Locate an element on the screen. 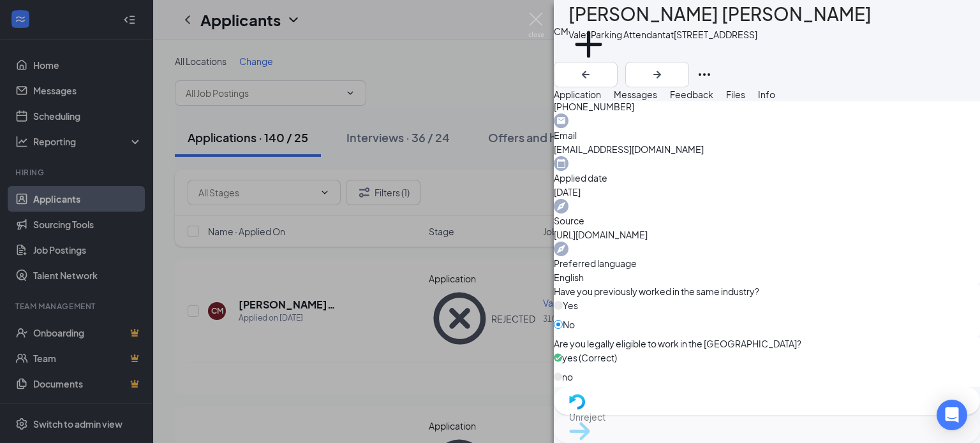  span: Feedback is located at coordinates (692, 95).